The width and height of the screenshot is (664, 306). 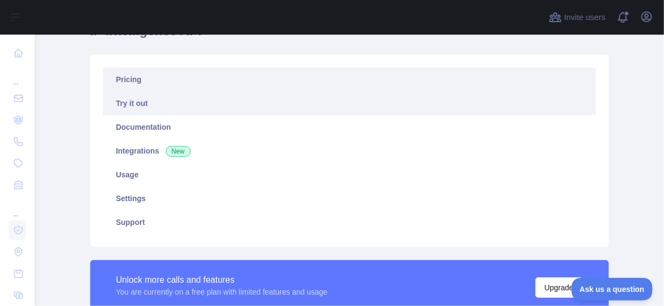 I want to click on button: Upgrade, so click(x=559, y=288).